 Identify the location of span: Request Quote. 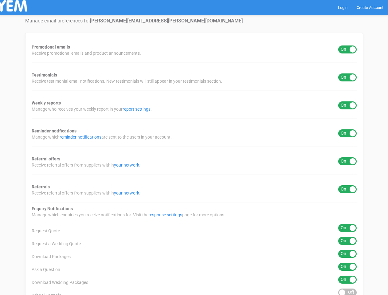
(46, 230).